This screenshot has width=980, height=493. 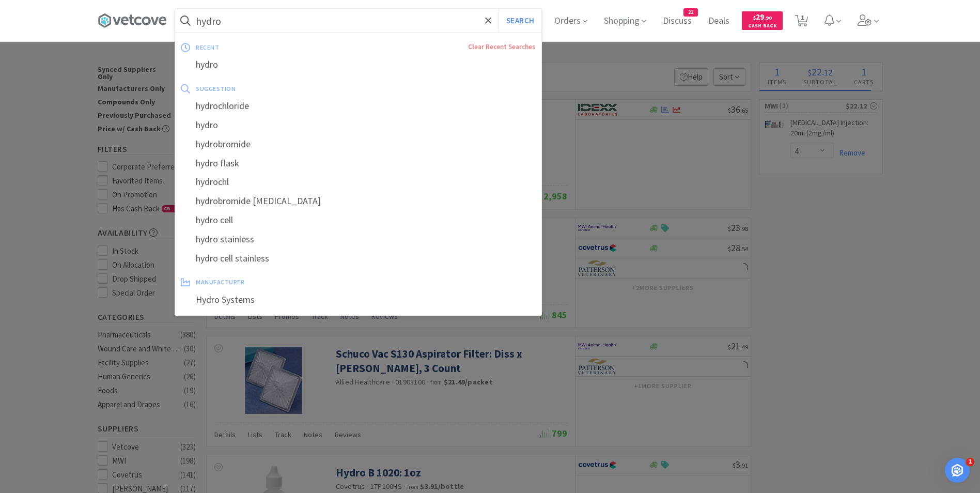 I want to click on div: hydro cell, so click(x=358, y=220).